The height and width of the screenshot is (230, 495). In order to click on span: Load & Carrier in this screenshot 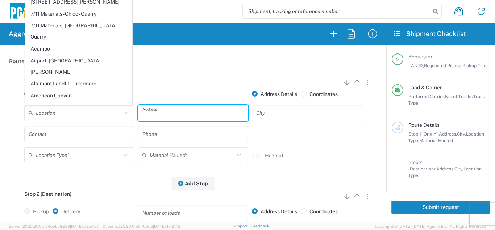, I will do `click(425, 87)`.